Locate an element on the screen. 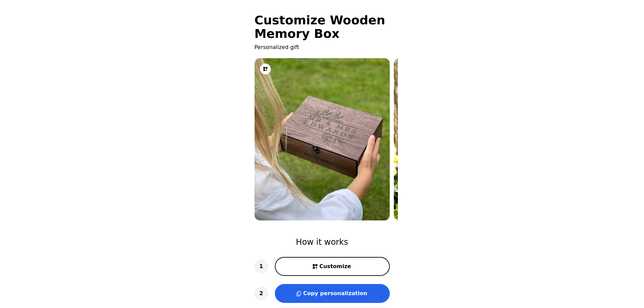 This screenshot has height=308, width=644. span: 1 is located at coordinates (261, 266).